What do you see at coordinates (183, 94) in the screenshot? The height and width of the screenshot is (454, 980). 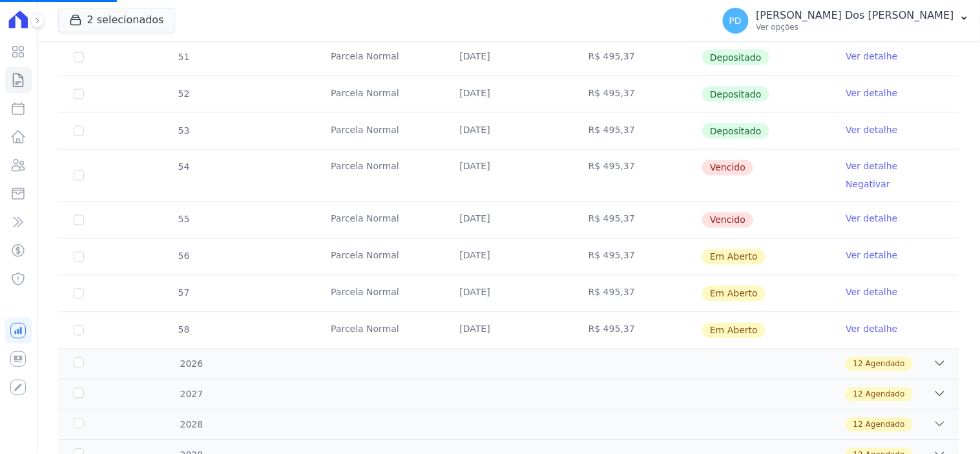 I see `span: 52` at bounding box center [183, 94].